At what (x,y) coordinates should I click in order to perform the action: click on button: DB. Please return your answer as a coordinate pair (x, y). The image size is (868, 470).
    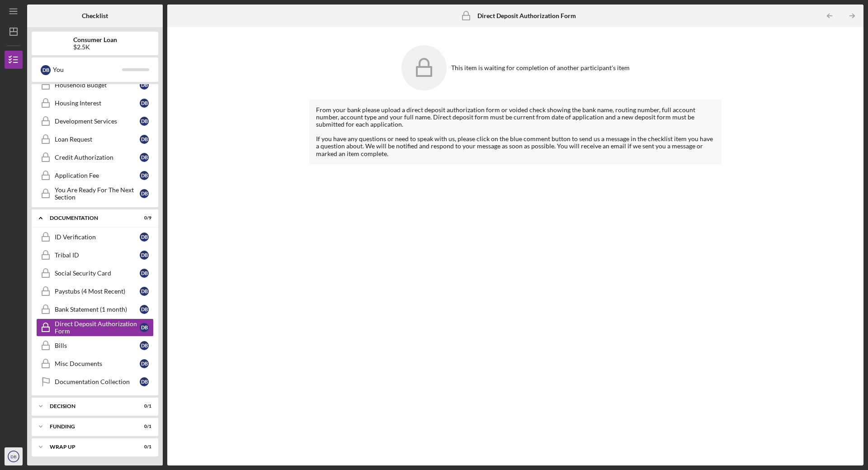
    Looking at the image, I should click on (13, 456).